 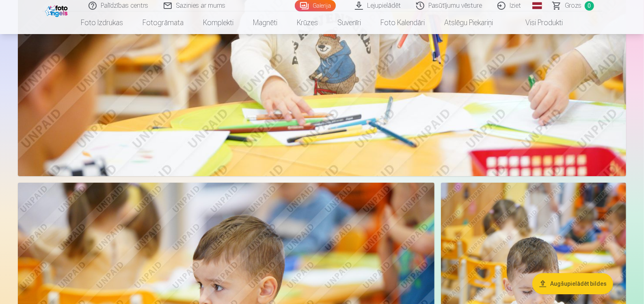 I want to click on a: Visi produkti, so click(x=538, y=22).